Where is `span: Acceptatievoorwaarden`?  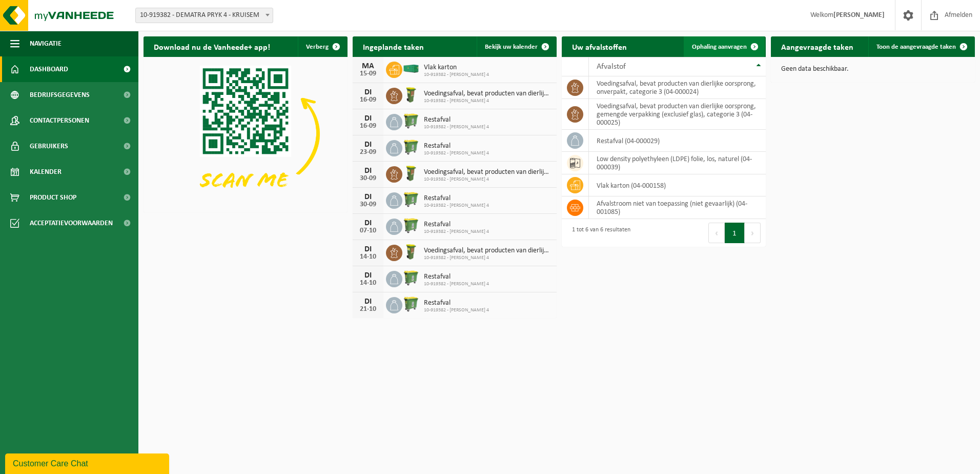 span: Acceptatievoorwaarden is located at coordinates (71, 223).